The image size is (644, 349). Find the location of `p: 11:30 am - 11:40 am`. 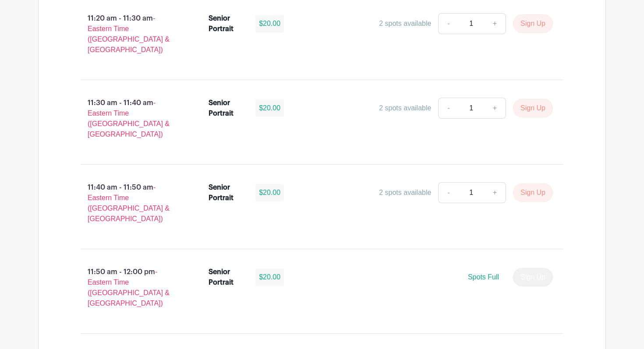

p: 11:30 am - 11:40 am is located at coordinates (131, 119).